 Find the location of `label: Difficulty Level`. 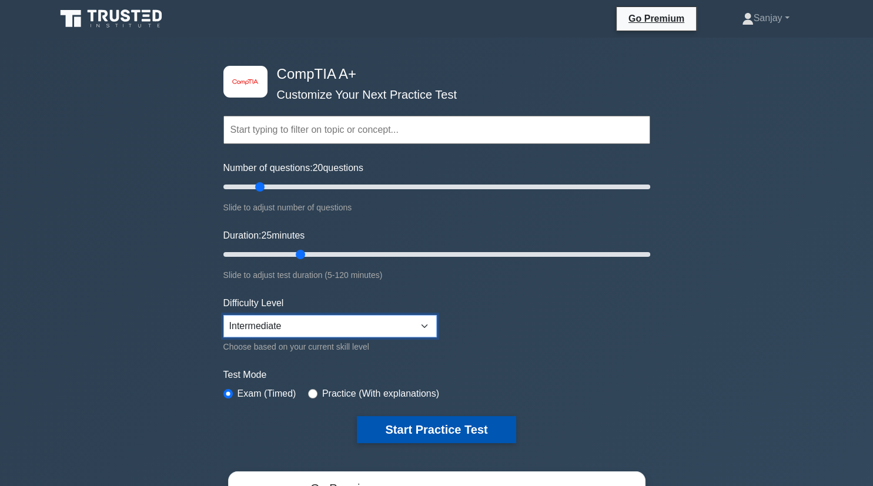

label: Difficulty Level is located at coordinates (253, 303).